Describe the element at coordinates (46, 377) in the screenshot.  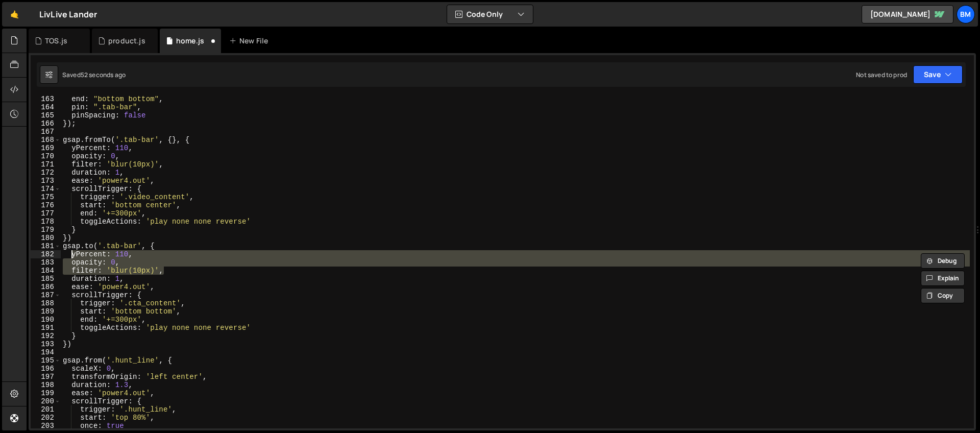
I see `div: 197` at that location.